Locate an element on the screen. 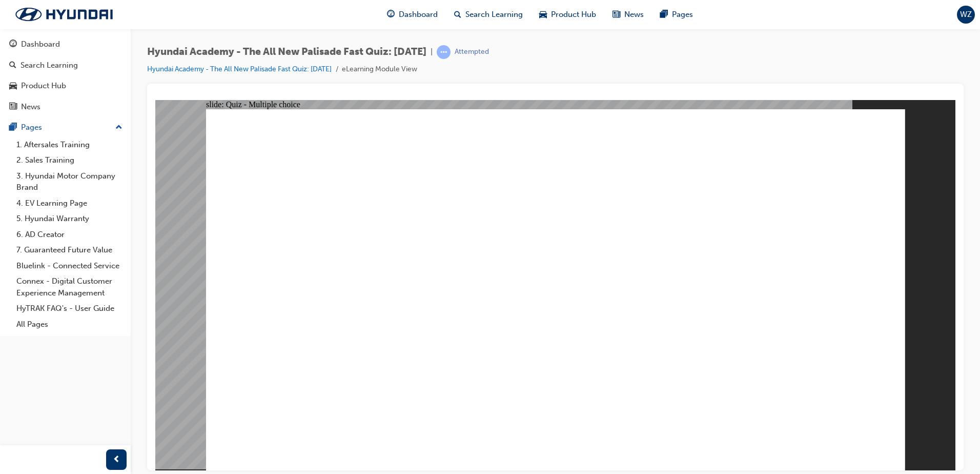  a: news-iconNews is located at coordinates (628, 15).